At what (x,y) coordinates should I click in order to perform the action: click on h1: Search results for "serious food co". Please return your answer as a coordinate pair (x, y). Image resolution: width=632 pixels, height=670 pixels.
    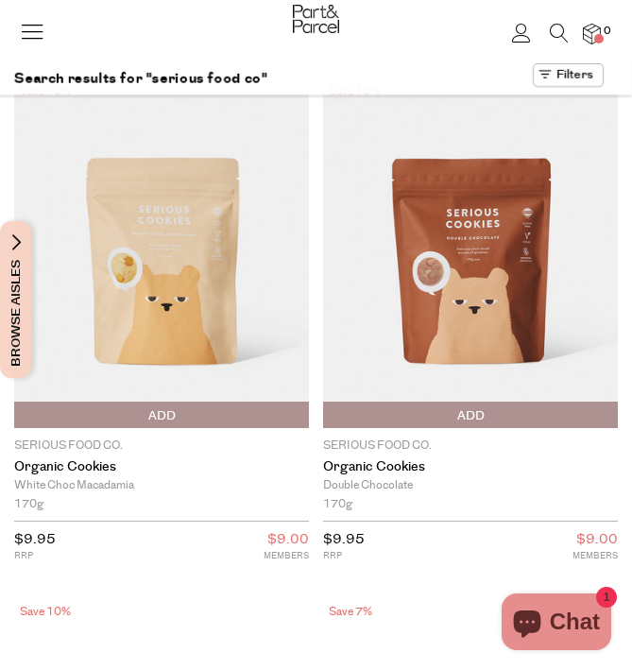
    Looking at the image, I should click on (141, 78).